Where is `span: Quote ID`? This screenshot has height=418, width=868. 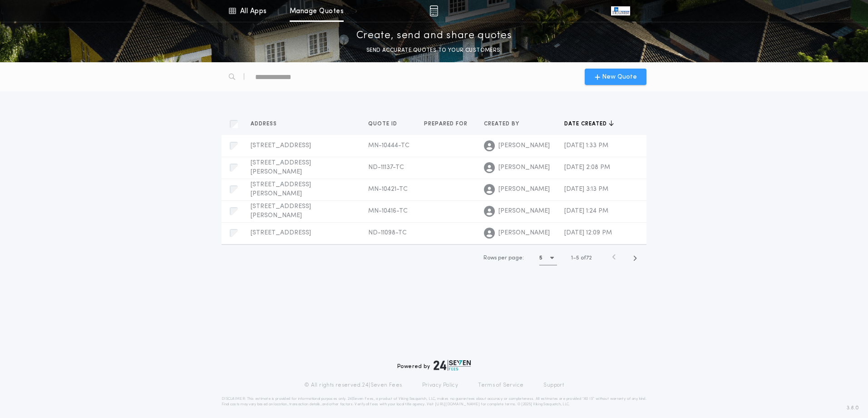 span: Quote ID is located at coordinates (384, 124).